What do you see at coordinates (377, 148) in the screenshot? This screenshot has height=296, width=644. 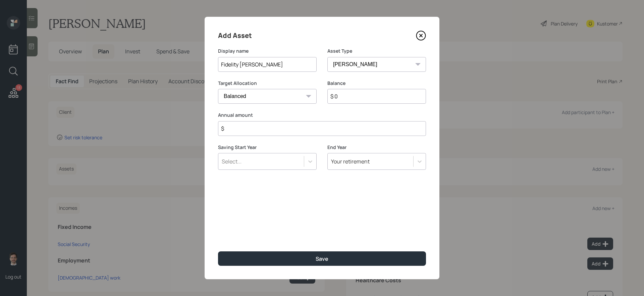 I see `label: End Year` at bounding box center [377, 148].